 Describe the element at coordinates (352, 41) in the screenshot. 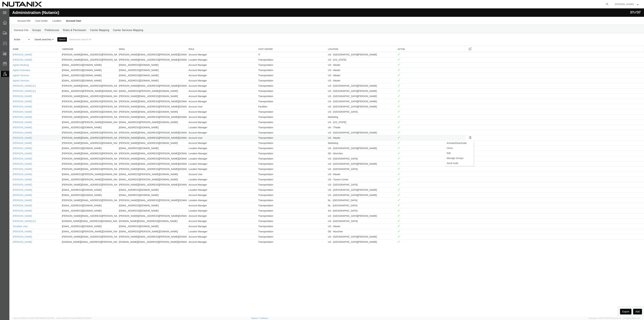

I see `a: Location` at that location.